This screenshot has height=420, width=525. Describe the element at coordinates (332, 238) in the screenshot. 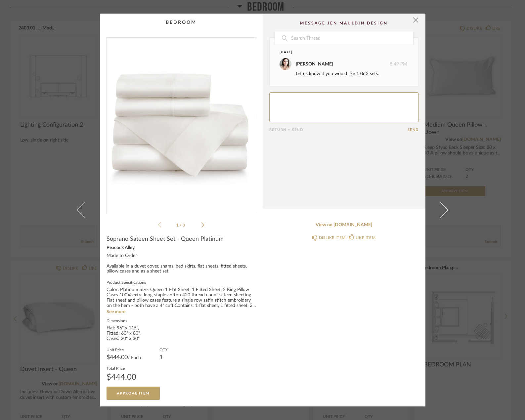

I see `div: DISLIKE ITEM` at that location.